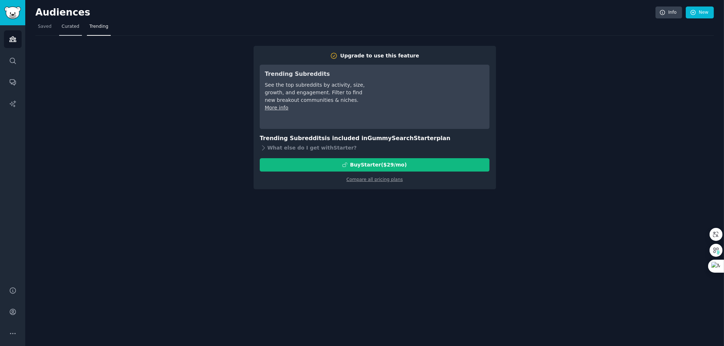 This screenshot has width=724, height=346. Describe the element at coordinates (345, 13) in the screenshot. I see `h2: Audiences` at that location.